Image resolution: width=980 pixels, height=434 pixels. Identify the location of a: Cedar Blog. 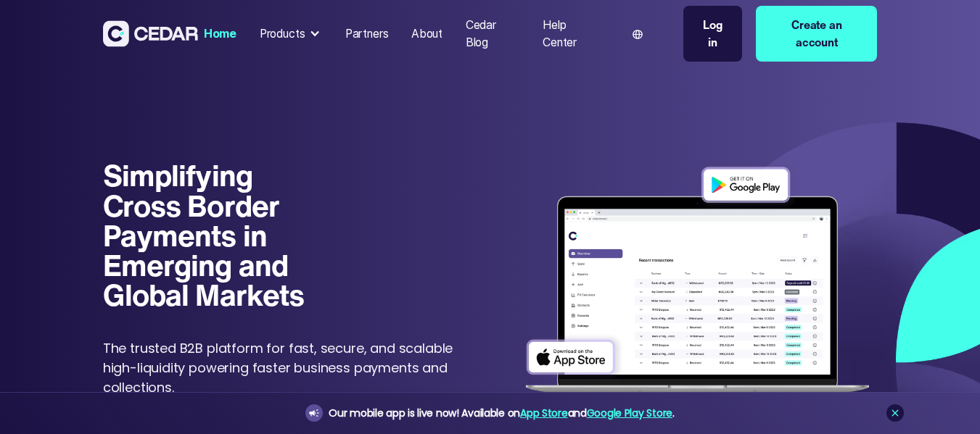
(492, 33).